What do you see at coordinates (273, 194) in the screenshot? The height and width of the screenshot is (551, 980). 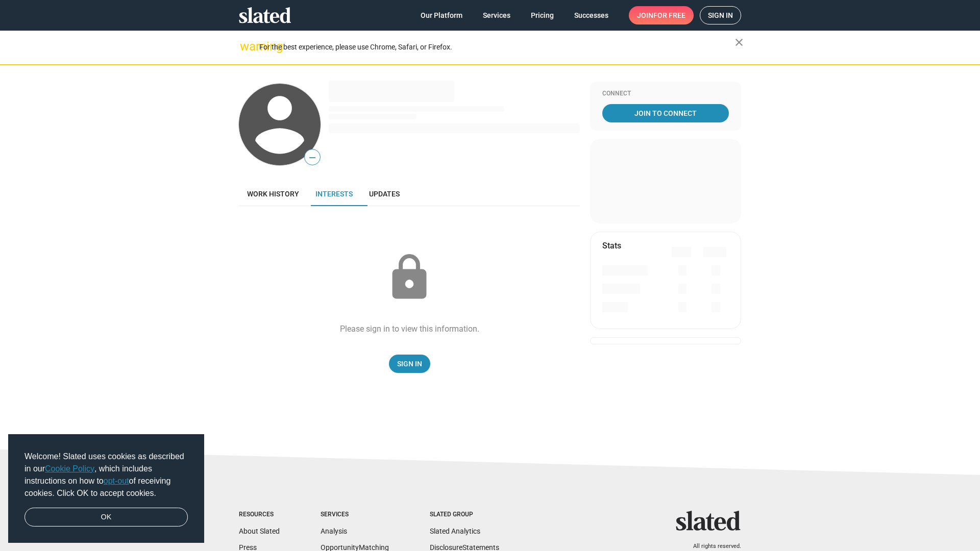 I see `span: Work history` at bounding box center [273, 194].